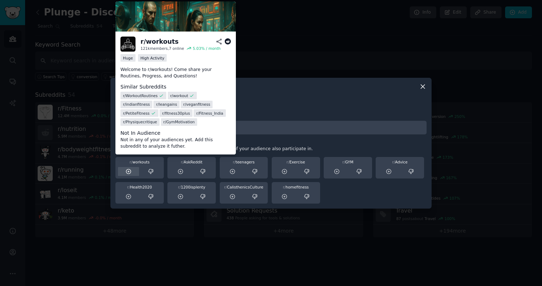  What do you see at coordinates (271, 142) in the screenshot?
I see `h3: Similar Communities` at bounding box center [271, 142].